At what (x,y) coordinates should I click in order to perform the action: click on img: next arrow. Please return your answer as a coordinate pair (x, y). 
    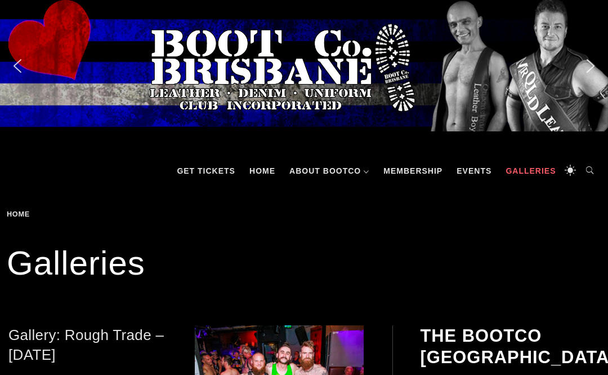
    Looking at the image, I should click on (591, 66).